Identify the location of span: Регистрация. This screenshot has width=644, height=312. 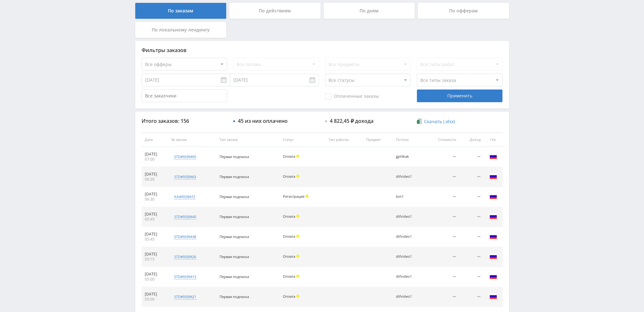
(294, 196).